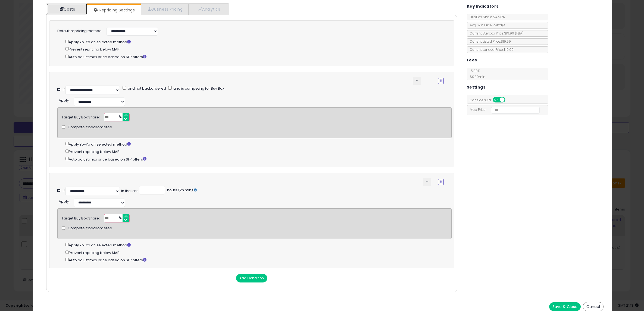  Describe the element at coordinates (476, 74) in the screenshot. I see `span: 15.00 %` at that location.